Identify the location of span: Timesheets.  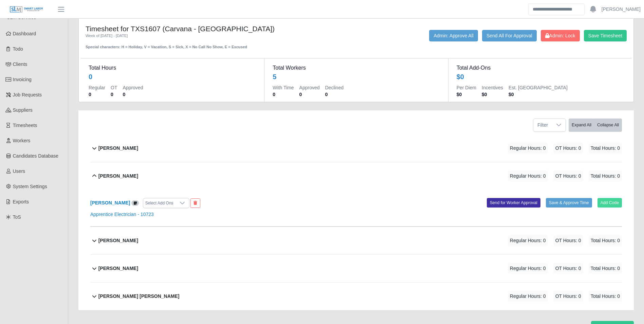
(25, 125).